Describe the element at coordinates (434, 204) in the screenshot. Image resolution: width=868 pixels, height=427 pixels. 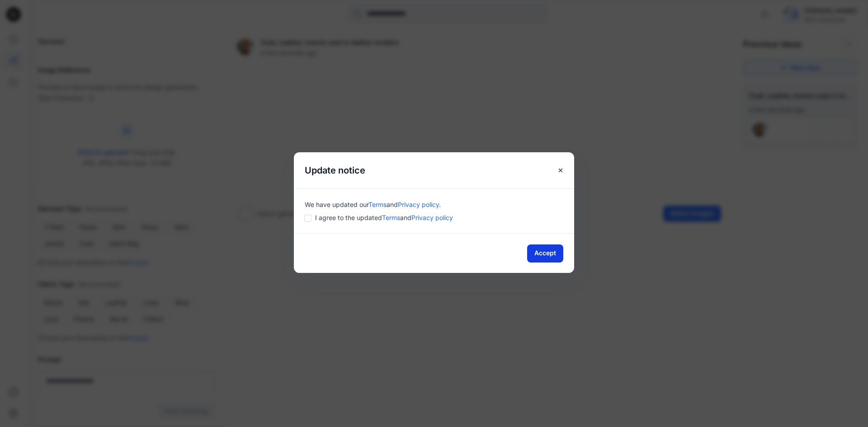
I see `div: We have updated our .` at that location.